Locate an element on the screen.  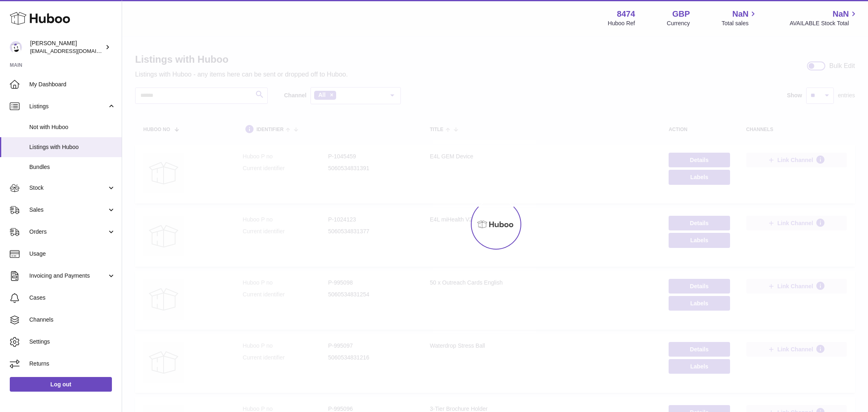
span: Sales is located at coordinates (68, 209).